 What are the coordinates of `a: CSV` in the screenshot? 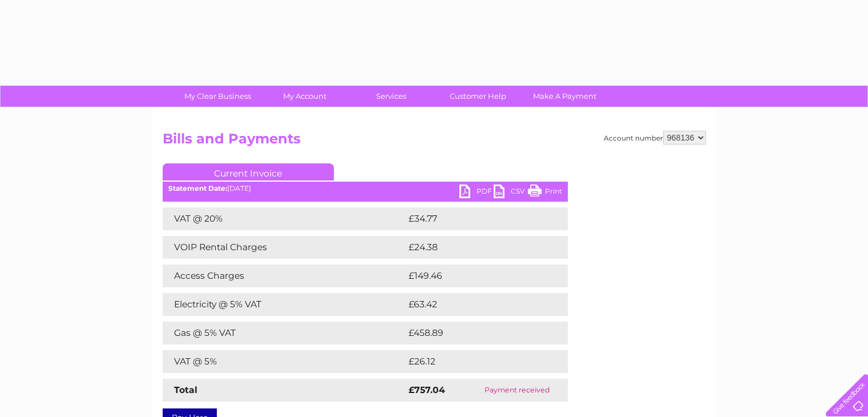 It's located at (511, 193).